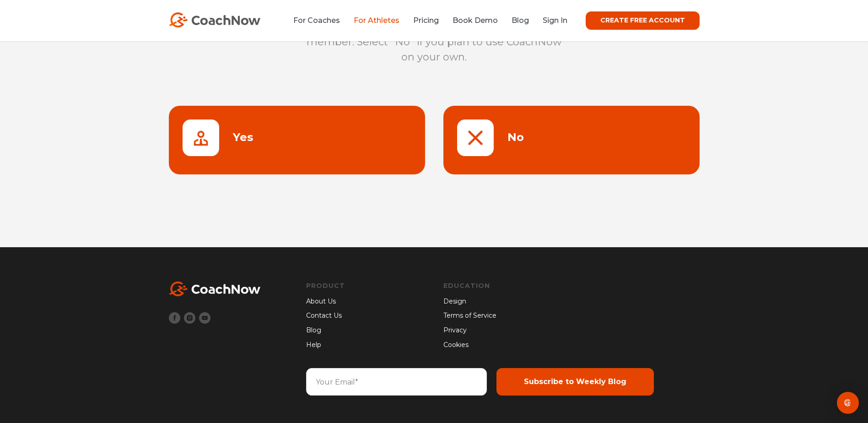 The width and height of the screenshot is (868, 423). Describe the element at coordinates (215, 289) in the screenshot. I see `img: White CoachNow Logo` at that location.